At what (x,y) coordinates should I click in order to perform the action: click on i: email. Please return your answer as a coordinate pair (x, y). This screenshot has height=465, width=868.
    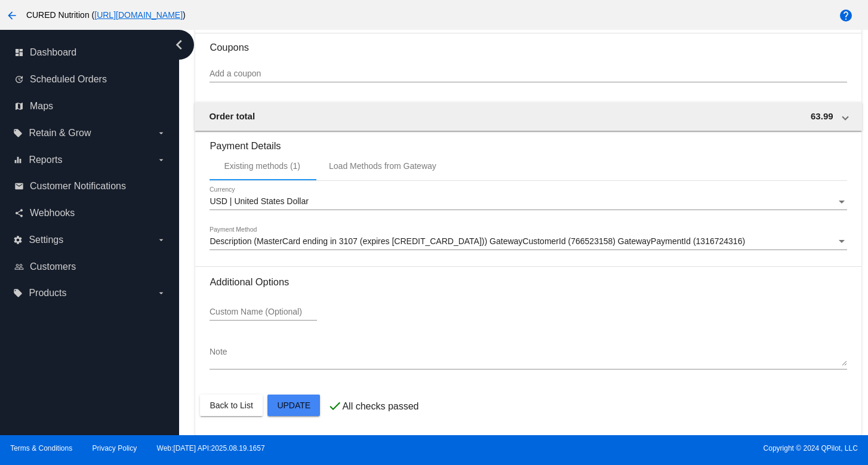
    Looking at the image, I should click on (19, 187).